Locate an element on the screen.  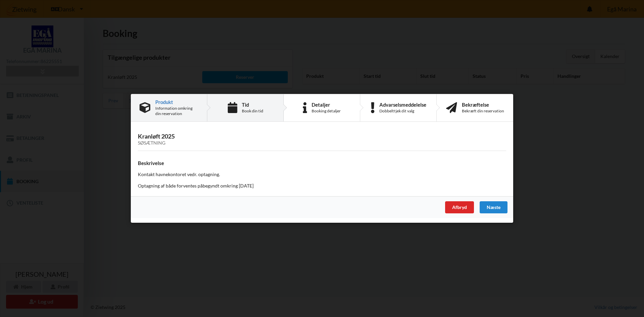
div: Produkt is located at coordinates (177, 102).